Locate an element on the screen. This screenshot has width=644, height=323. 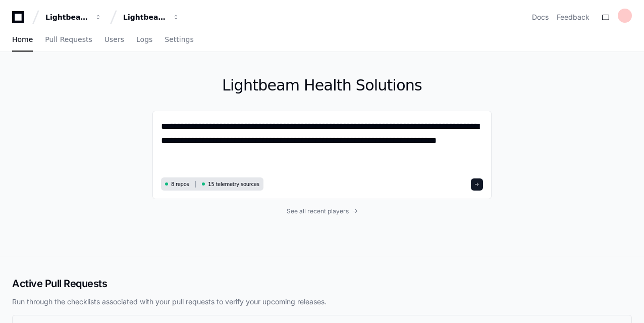
span: 15 telemetry sources is located at coordinates (233, 184).